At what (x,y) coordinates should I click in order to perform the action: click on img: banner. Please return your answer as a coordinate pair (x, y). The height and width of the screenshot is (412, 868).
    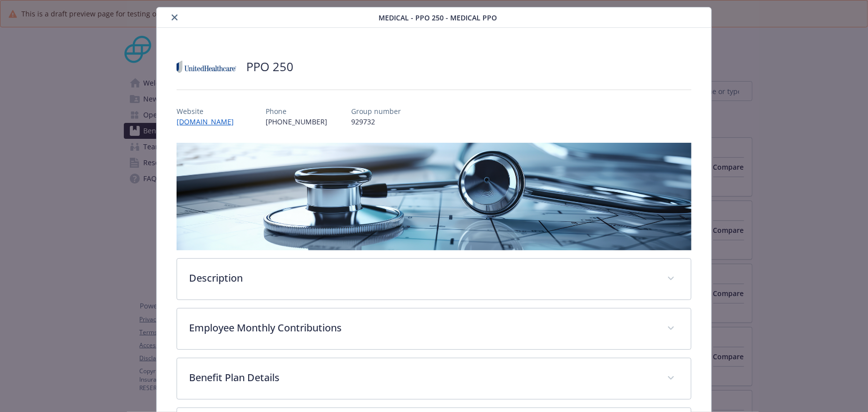
    Looking at the image, I should click on (434, 197).